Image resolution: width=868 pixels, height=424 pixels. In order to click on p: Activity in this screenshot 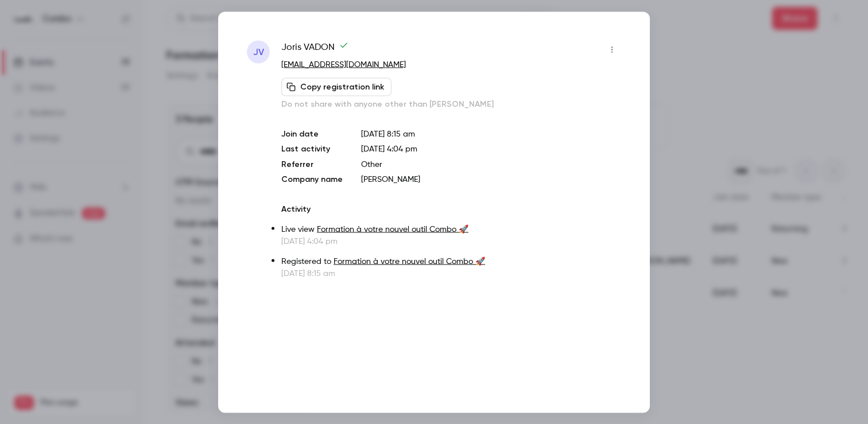, I will do `click(451, 209)`.